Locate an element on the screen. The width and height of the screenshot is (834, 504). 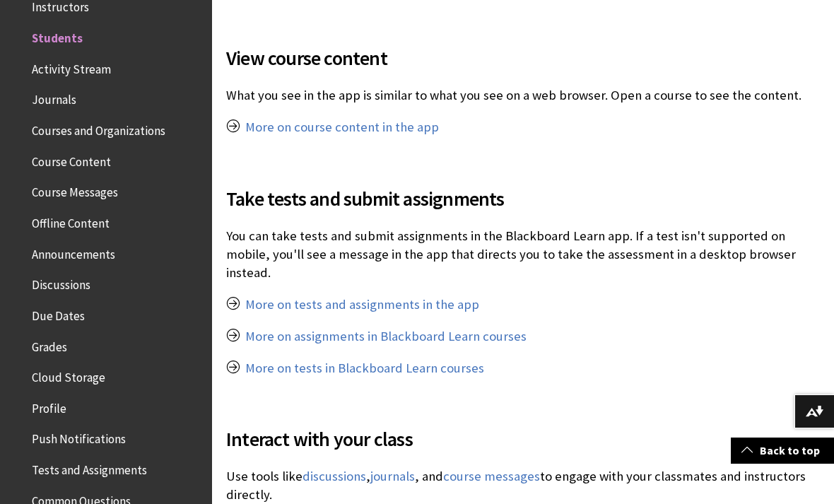
p: What you see in the app is similar to what you see on a web browser. Open a course to see the con... is located at coordinates (523, 95).